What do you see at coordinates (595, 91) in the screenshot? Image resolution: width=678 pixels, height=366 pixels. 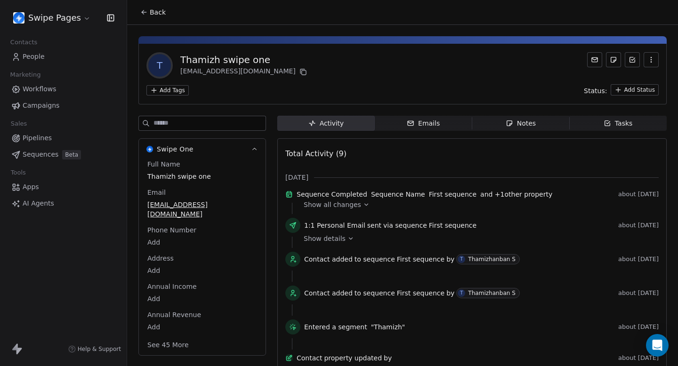 I see `span: Status:` at bounding box center [595, 91].